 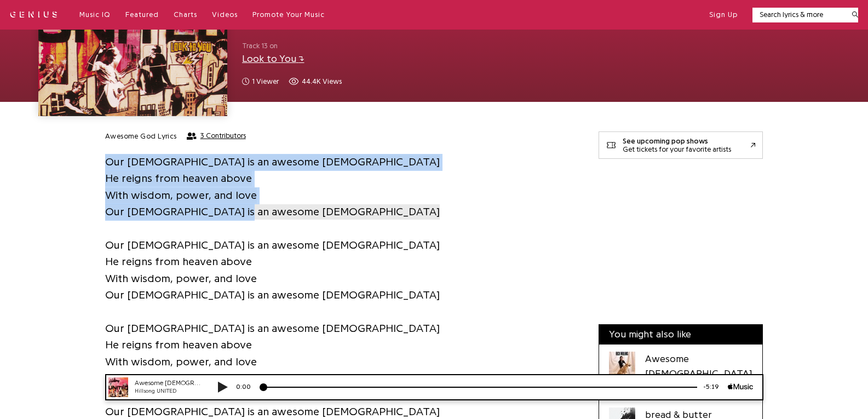 What do you see at coordinates (223, 136) in the screenshot?
I see `span: 3 Contributors` at bounding box center [223, 136].